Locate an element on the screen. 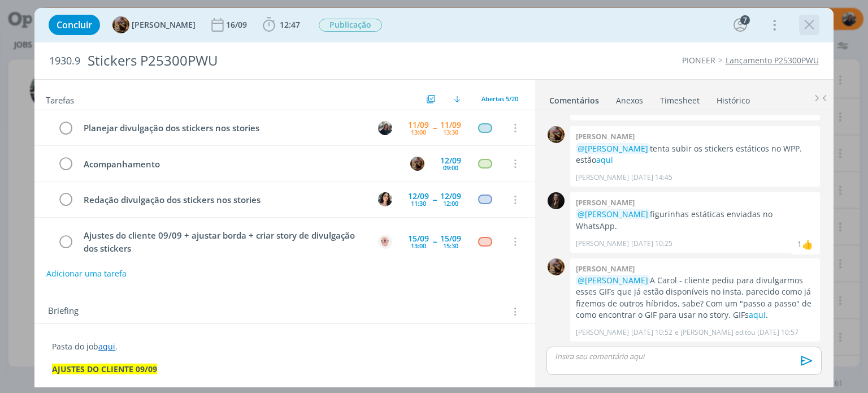 The image size is (868, 393). img: arrow-down.svg is located at coordinates (457, 99).